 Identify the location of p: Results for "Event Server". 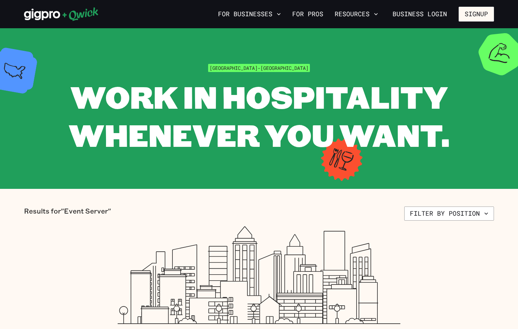
(67, 214).